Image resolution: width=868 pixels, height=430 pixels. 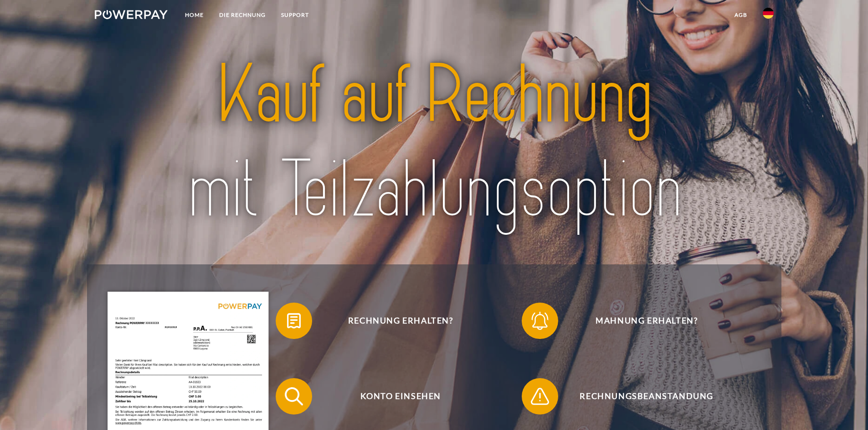 I want to click on a: SUPPORT, so click(x=295, y=15).